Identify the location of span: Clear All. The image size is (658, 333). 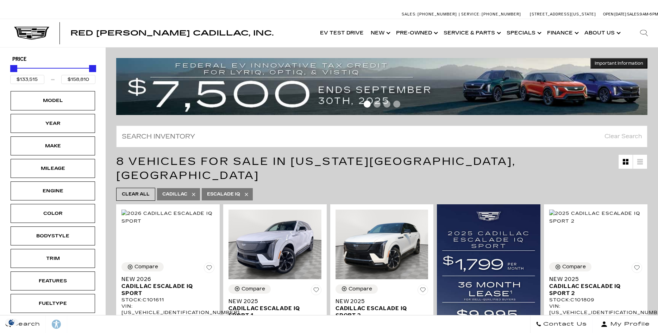
(135, 194).